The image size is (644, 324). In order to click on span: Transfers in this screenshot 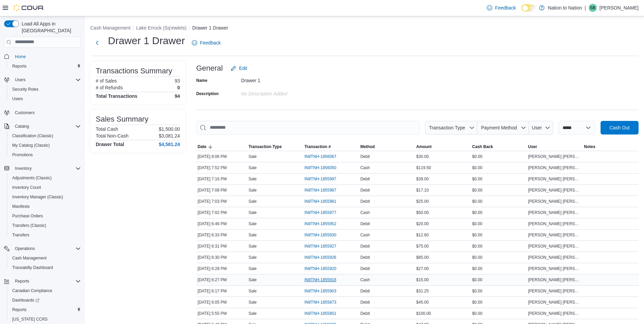, I will do `click(45, 235)`.